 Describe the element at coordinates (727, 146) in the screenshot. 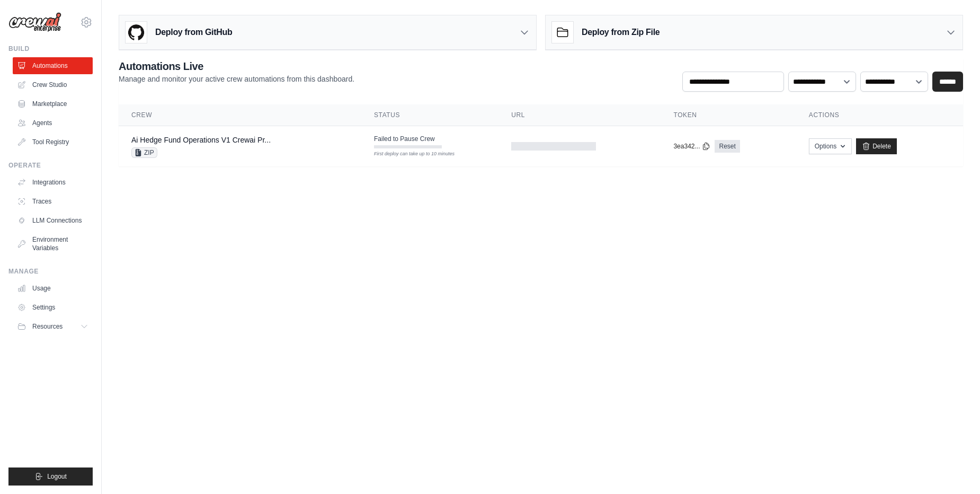

I see `a: Reset` at that location.